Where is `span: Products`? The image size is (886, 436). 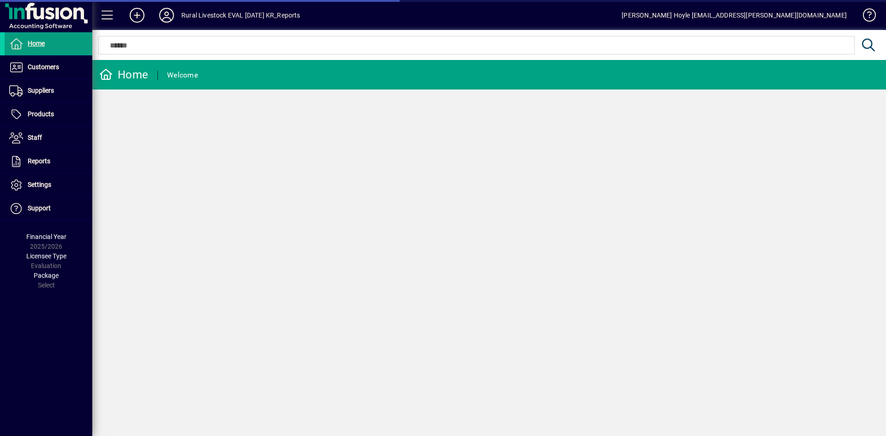 span: Products is located at coordinates (41, 114).